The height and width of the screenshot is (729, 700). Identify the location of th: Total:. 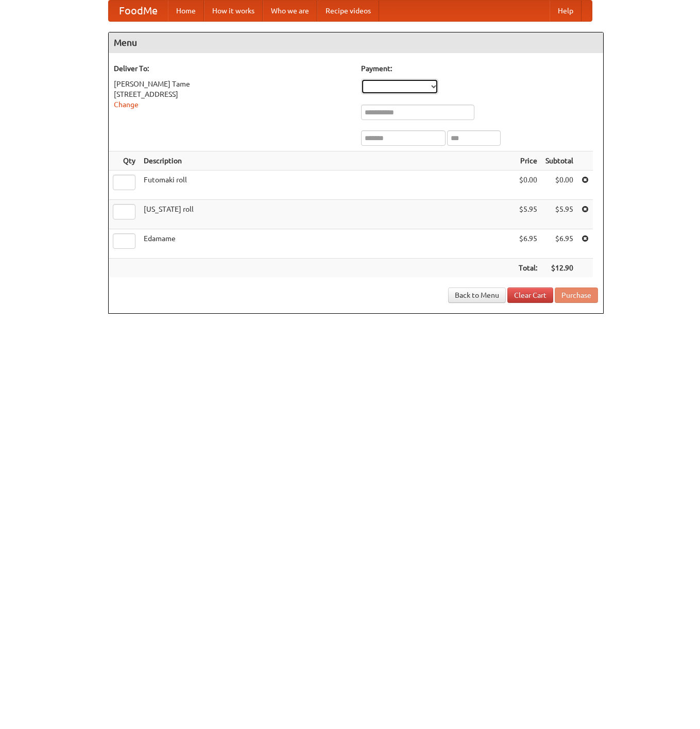
(528, 268).